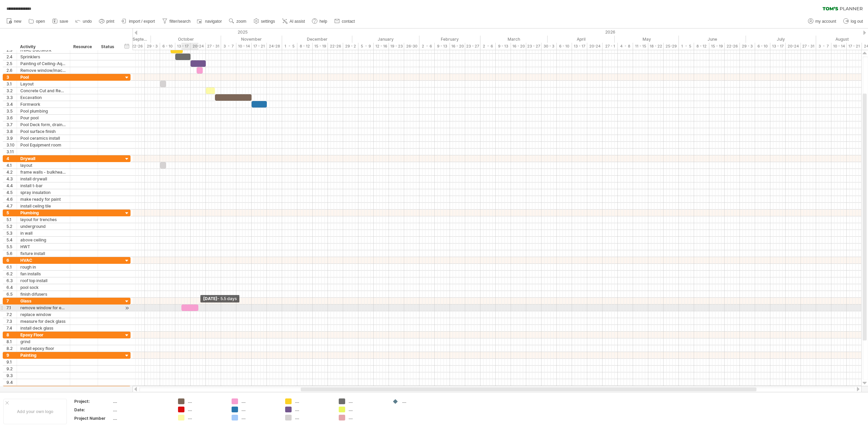 The image size is (868, 431). What do you see at coordinates (11, 376) in the screenshot?
I see `div: 9.3` at bounding box center [11, 376].